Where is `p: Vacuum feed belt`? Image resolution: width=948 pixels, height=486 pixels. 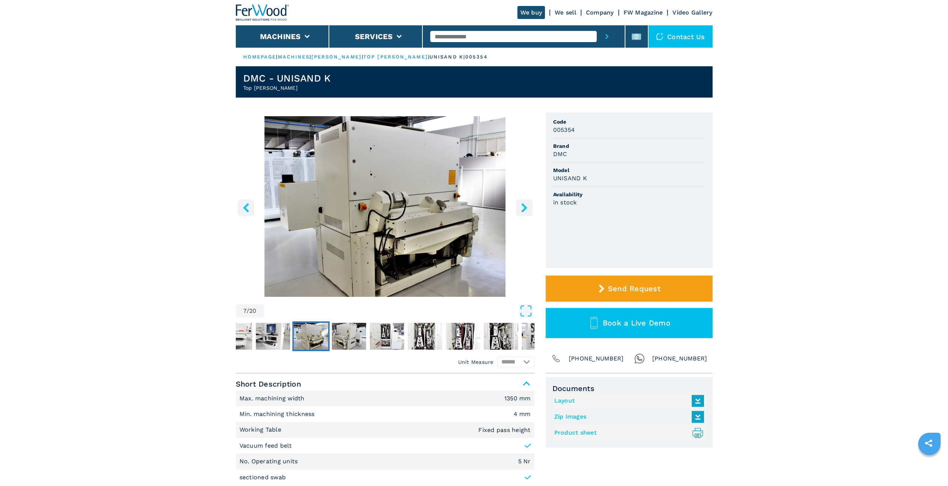 p: Vacuum feed belt is located at coordinates (266, 446).